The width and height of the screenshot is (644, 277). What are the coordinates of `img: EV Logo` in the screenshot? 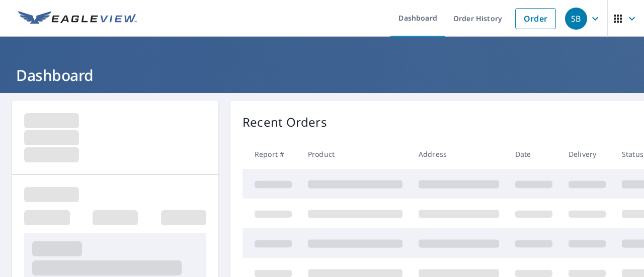 It's located at (77, 19).